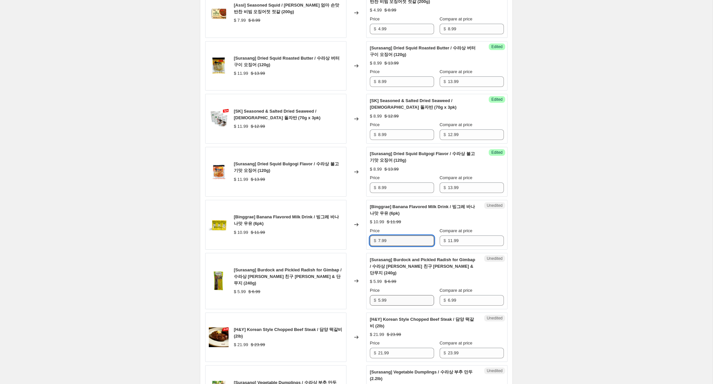  What do you see at coordinates (219, 13) in the screenshot?
I see `img: IMG_5868_80x.jpg` at bounding box center [219, 13].